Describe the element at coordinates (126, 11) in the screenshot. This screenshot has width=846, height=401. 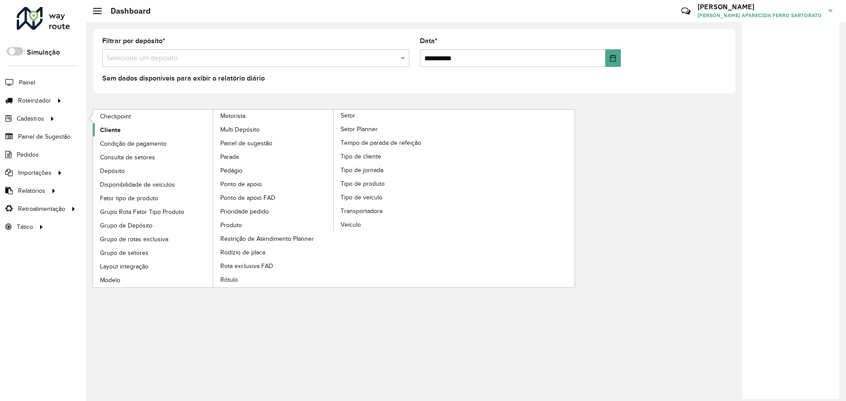
I see `h2: Dashboard` at that location.